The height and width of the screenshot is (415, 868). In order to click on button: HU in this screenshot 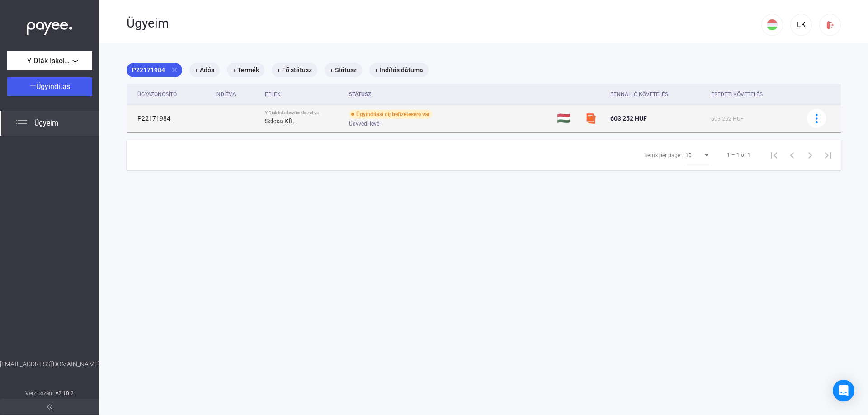, I will do `click(772, 25)`.